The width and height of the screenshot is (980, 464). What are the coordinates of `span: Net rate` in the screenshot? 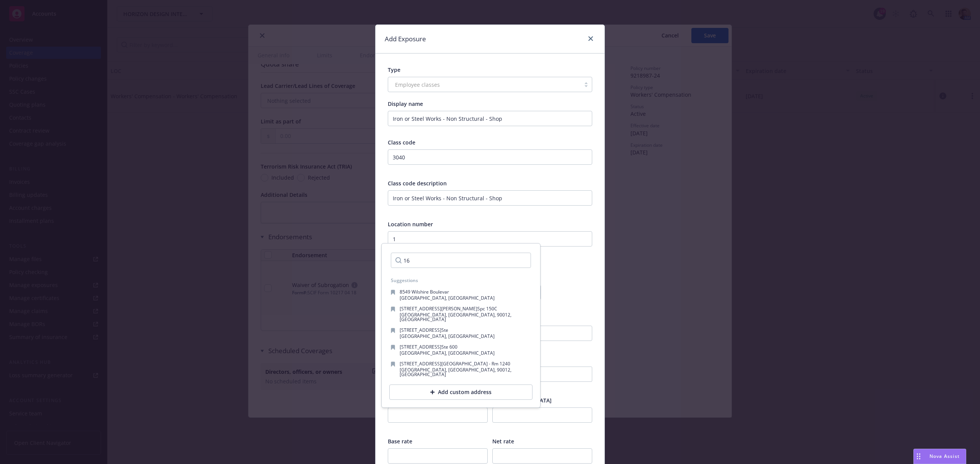 It's located at (503, 441).